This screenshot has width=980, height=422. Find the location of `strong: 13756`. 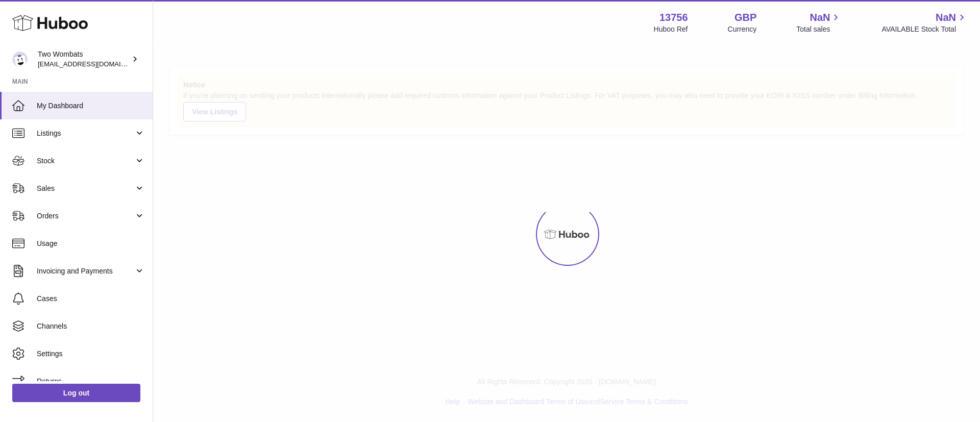

strong: 13756 is located at coordinates (674, 17).